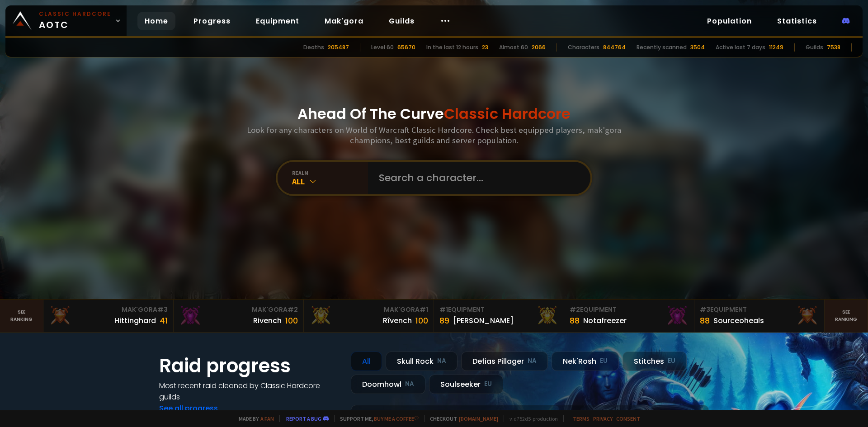 Image resolution: width=868 pixels, height=427 pixels. I want to click on div: Defias Pillager, so click(504, 361).